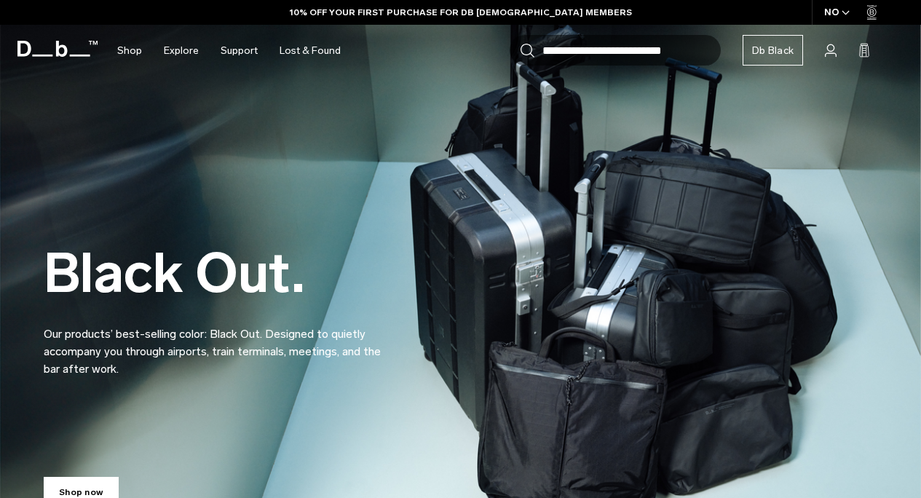 This screenshot has height=498, width=921. I want to click on a: Support, so click(239, 50).